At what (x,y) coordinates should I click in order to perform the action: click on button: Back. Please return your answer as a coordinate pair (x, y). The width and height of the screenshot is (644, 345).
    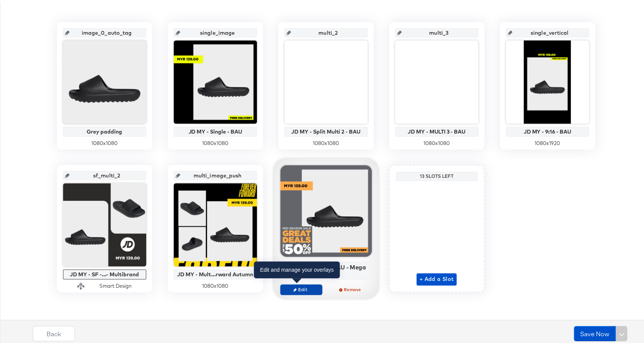
    Looking at the image, I should click on (54, 332).